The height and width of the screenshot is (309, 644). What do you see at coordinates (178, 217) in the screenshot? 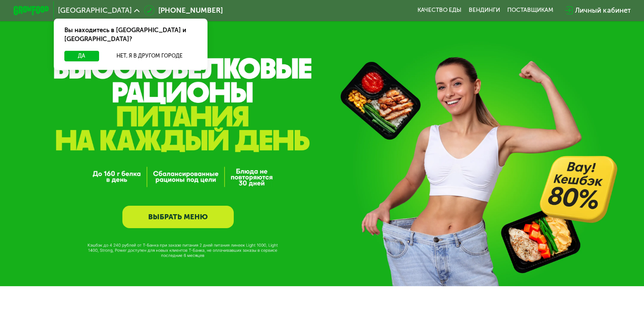
I see `a: ВЫБРАТЬ МЕНЮ` at bounding box center [178, 217].